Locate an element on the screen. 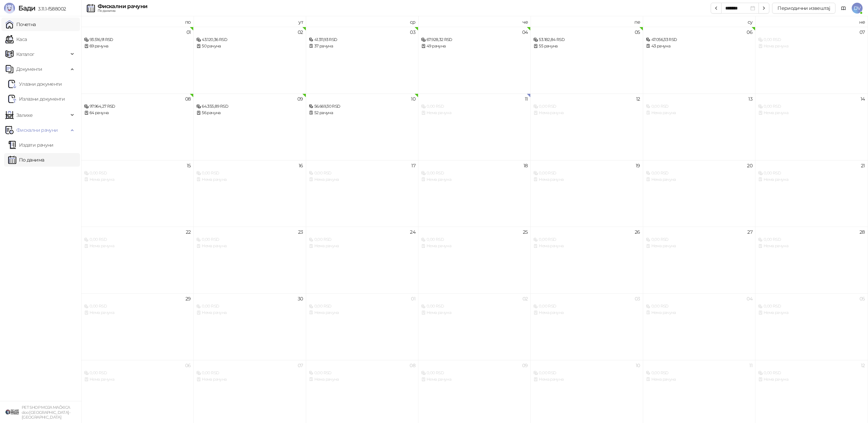 The image size is (868, 423). div: 55 рачуна is located at coordinates (586, 46).